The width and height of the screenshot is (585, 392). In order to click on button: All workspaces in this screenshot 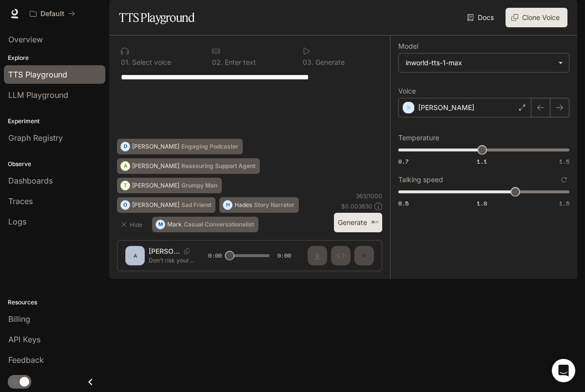, I will do `click(52, 14)`.